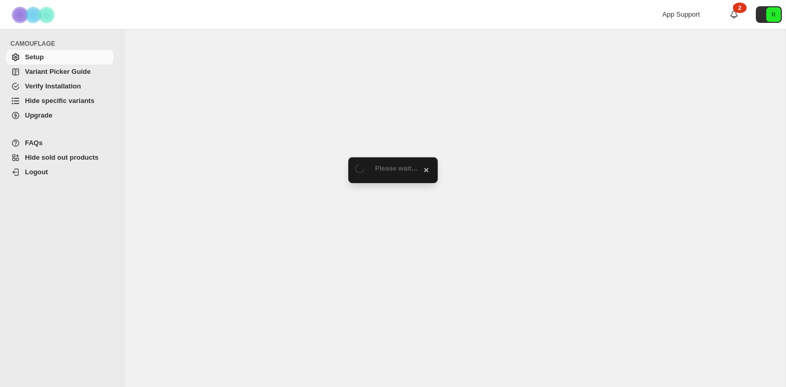 This screenshot has height=387, width=786. Describe the element at coordinates (60, 101) in the screenshot. I see `a: Hide specific variants` at that location.